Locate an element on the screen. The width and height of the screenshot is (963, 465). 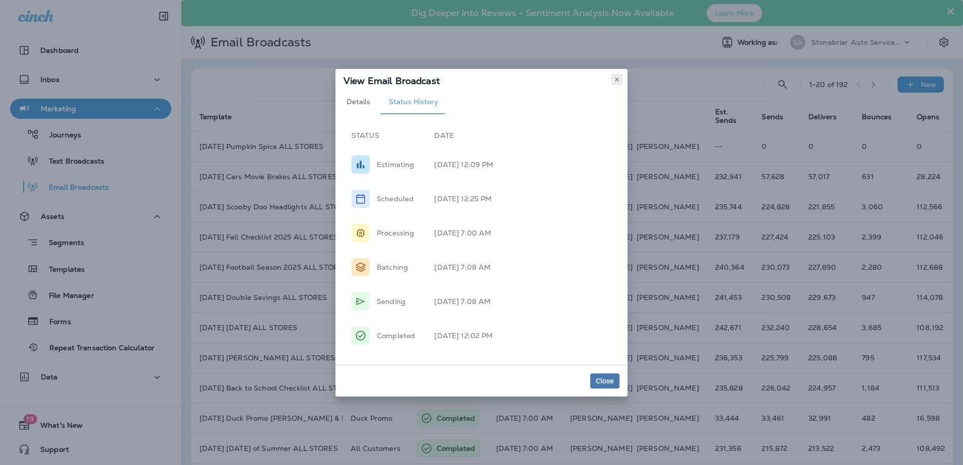
p: STATUS is located at coordinates (385, 135).